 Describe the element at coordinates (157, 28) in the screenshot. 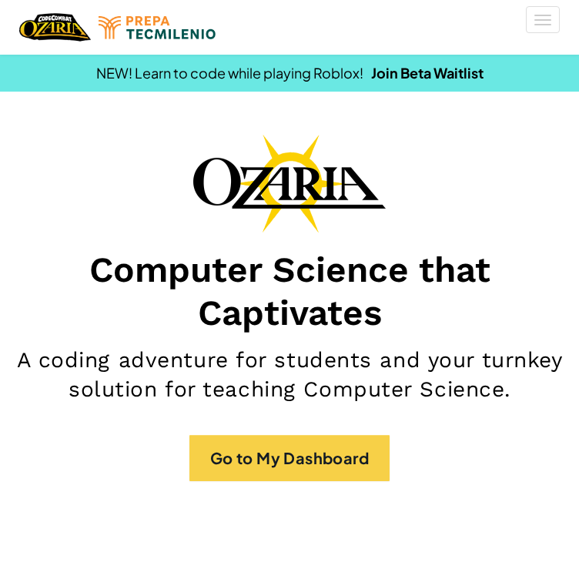

I see `img: Tecmilenio logo` at that location.